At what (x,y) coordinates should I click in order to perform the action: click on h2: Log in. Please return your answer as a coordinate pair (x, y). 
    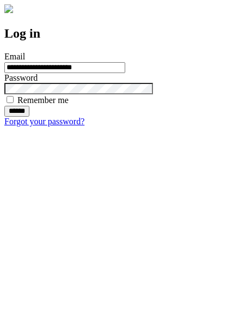
    Looking at the image, I should click on (123, 33).